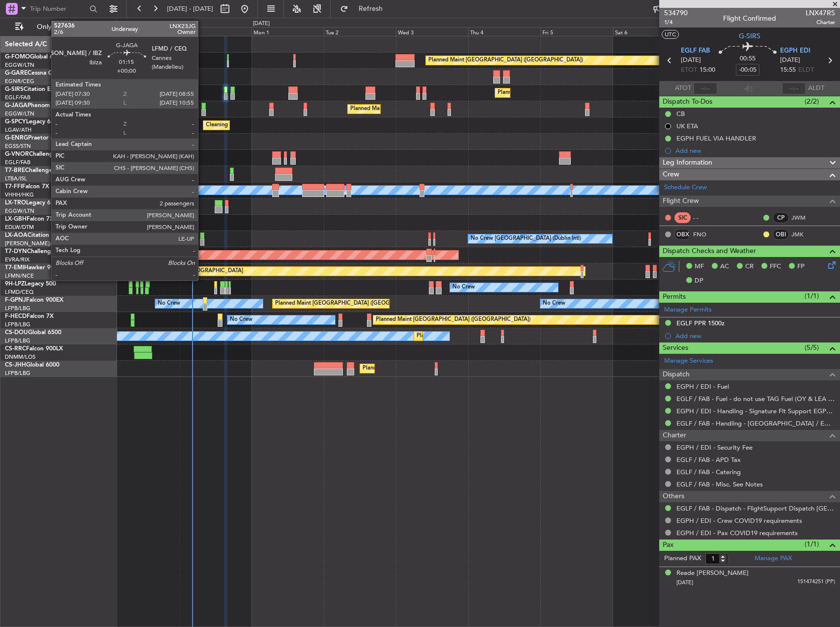  What do you see at coordinates (18, 146) in the screenshot?
I see `a: EGSS/STN` at bounding box center [18, 146].